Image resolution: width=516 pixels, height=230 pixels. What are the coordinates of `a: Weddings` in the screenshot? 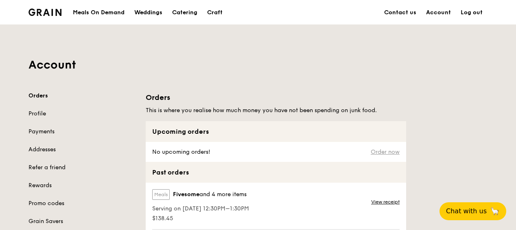 It's located at (148, 13).